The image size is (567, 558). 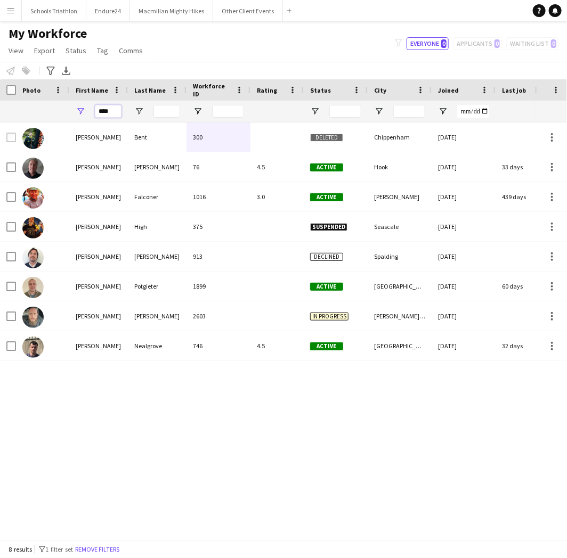 I want to click on input: Status Filter Input, so click(x=345, y=111).